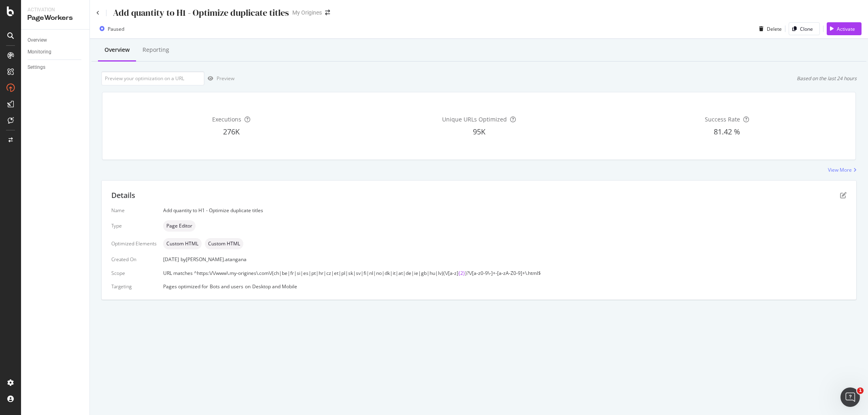  I want to click on div: Desktop and Mobile, so click(274, 286).